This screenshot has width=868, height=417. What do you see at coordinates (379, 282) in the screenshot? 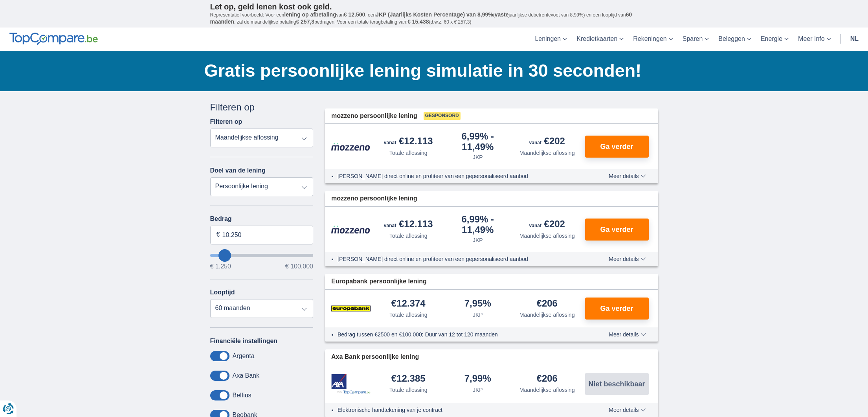
I see `span: Europabank persoonlijke lening` at bounding box center [379, 282].